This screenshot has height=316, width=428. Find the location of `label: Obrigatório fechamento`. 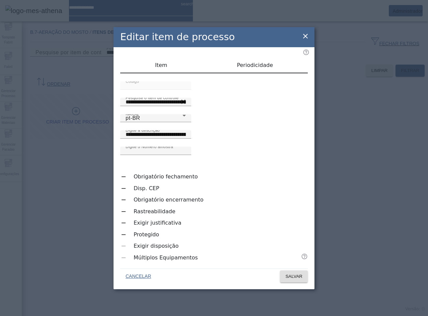

label: Obrigatório fechamento is located at coordinates (165, 177).